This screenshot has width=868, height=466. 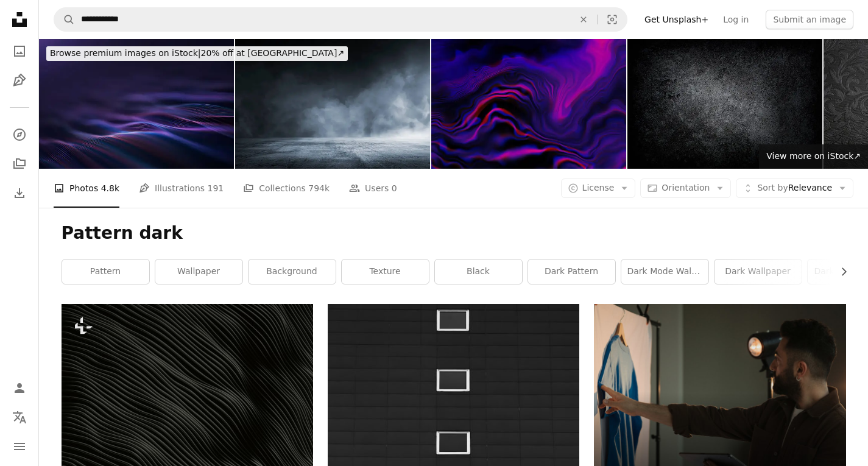 What do you see at coordinates (19, 164) in the screenshot?
I see `a: Collections` at bounding box center [19, 164].